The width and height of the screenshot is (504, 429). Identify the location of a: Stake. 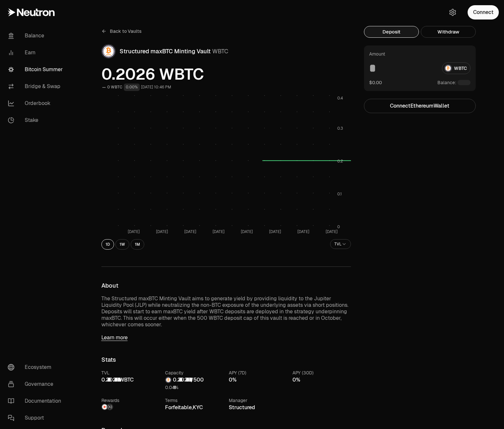
(36, 120).